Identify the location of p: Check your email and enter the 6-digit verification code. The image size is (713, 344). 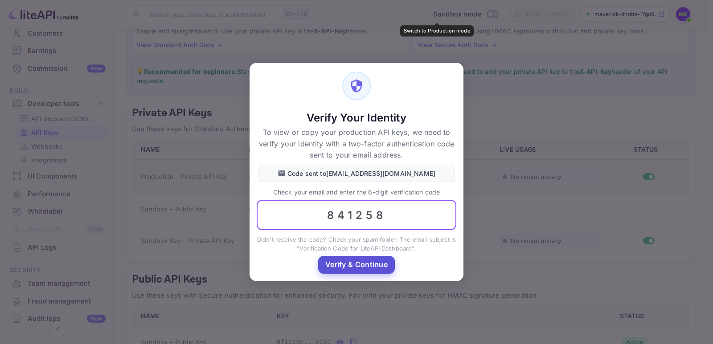
(356, 192).